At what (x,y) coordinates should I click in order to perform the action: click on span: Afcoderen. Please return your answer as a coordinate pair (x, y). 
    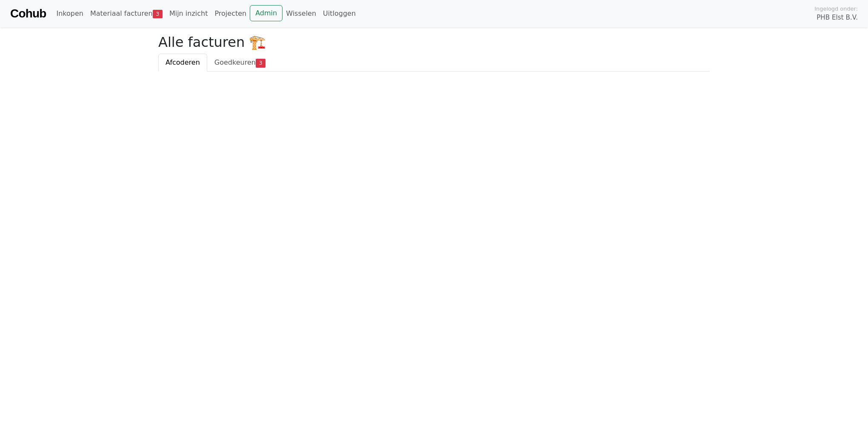
    Looking at the image, I should click on (183, 62).